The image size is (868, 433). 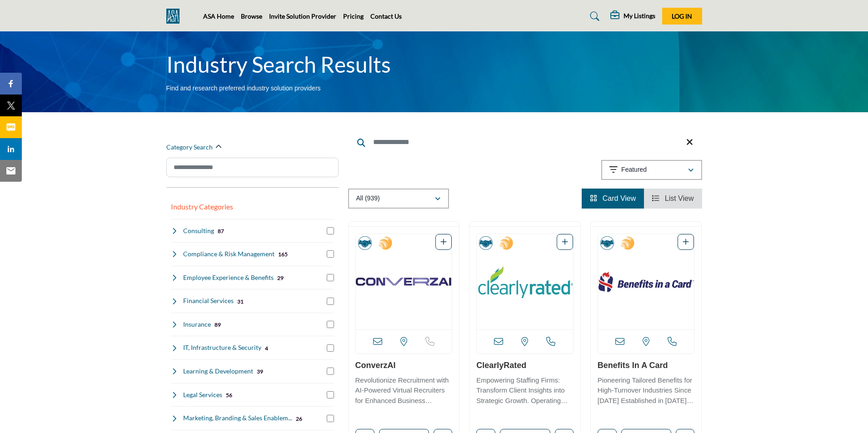 What do you see at coordinates (640, 16) in the screenshot?
I see `h5: My Listings` at bounding box center [640, 16].